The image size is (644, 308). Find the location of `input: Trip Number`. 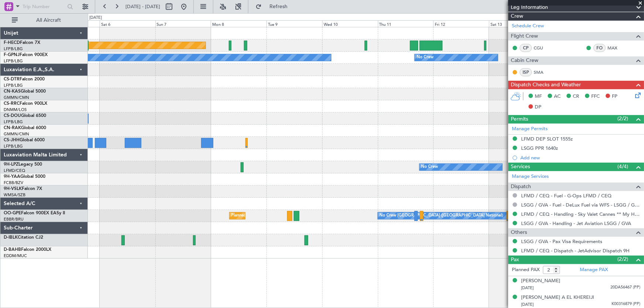

input: Trip Number is located at coordinates (44, 7).